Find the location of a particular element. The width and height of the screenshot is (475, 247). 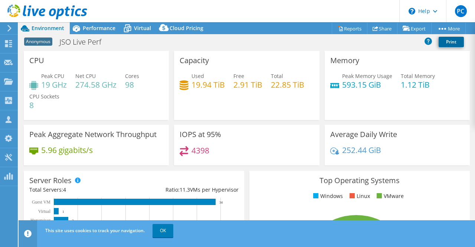

text: Guest VM is located at coordinates (41, 202).